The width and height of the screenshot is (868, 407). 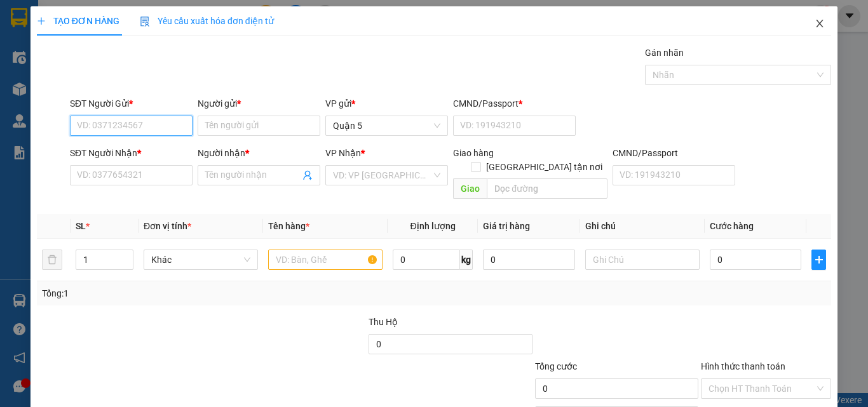 I want to click on img: icon, so click(x=145, y=21).